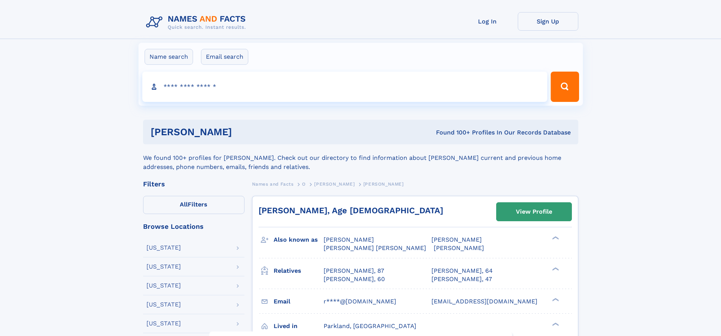 The width and height of the screenshot is (721, 336). Describe the element at coordinates (304, 184) in the screenshot. I see `span: O` at that location.